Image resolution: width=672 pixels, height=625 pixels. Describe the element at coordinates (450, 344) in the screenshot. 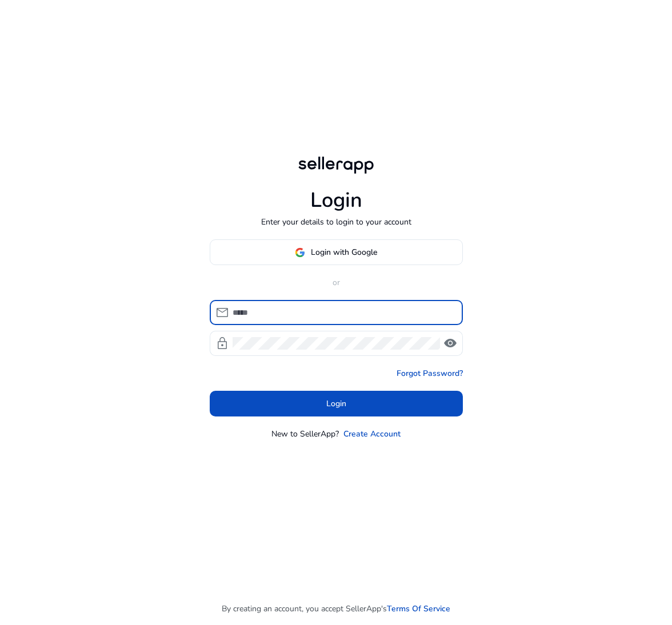

I see `span: visibility` at that location.